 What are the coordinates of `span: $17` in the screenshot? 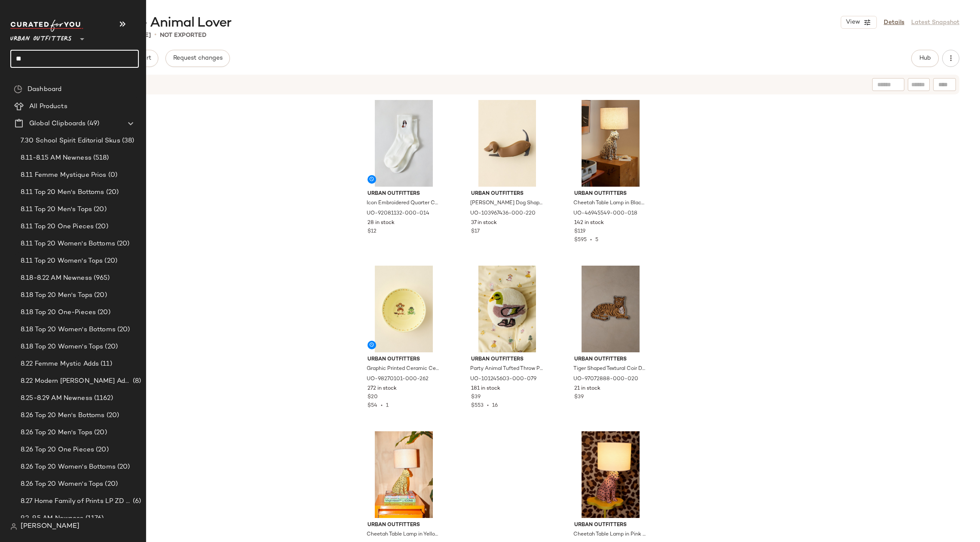 It's located at (475, 232).